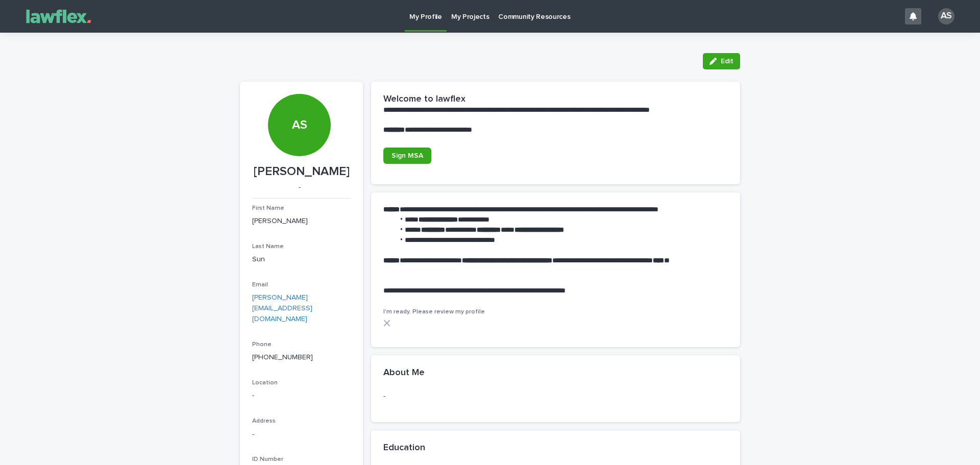 This screenshot has width=980, height=465. Describe the element at coordinates (408, 156) in the screenshot. I see `a: Sign MSA` at that location.